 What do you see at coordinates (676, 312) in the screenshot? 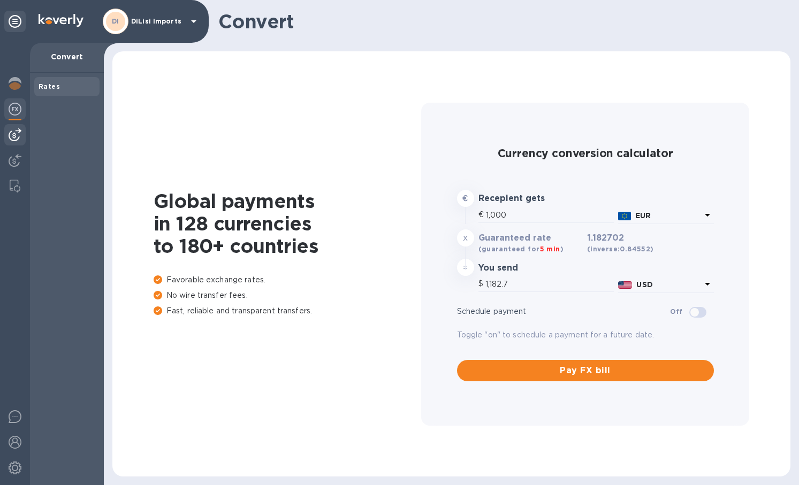
I see `b: Off` at bounding box center [676, 312].